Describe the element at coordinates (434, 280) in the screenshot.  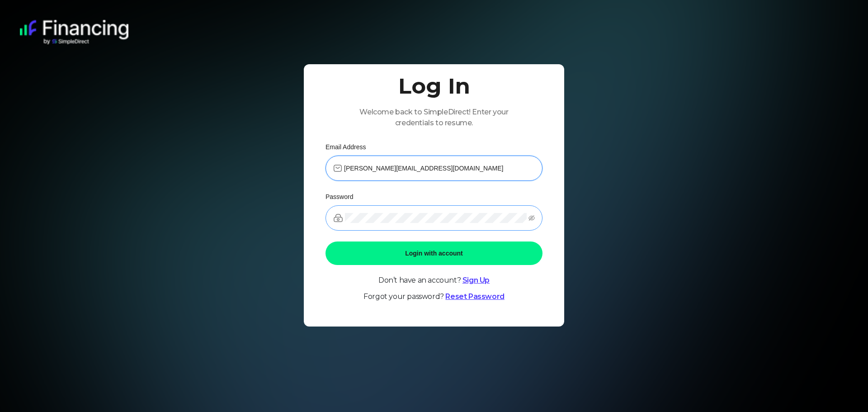
I see `p: Don’t have an account?` at that location.